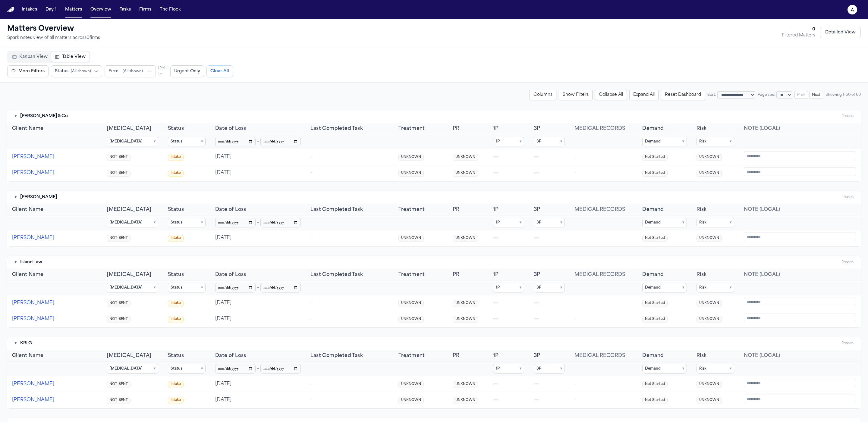 The image size is (868, 422). Describe the element at coordinates (130, 72) in the screenshot. I see `button: Firm(All shown)` at that location.